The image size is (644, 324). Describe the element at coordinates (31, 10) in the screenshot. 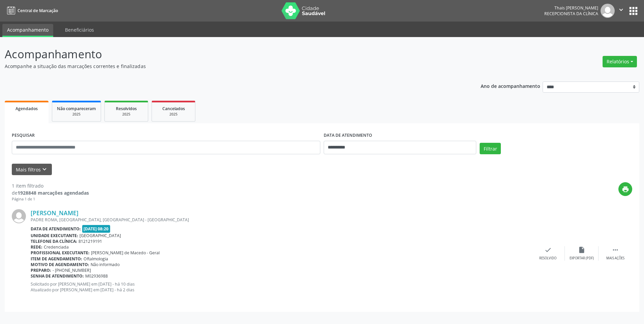

I see `a: Central de Marcação` at that location.